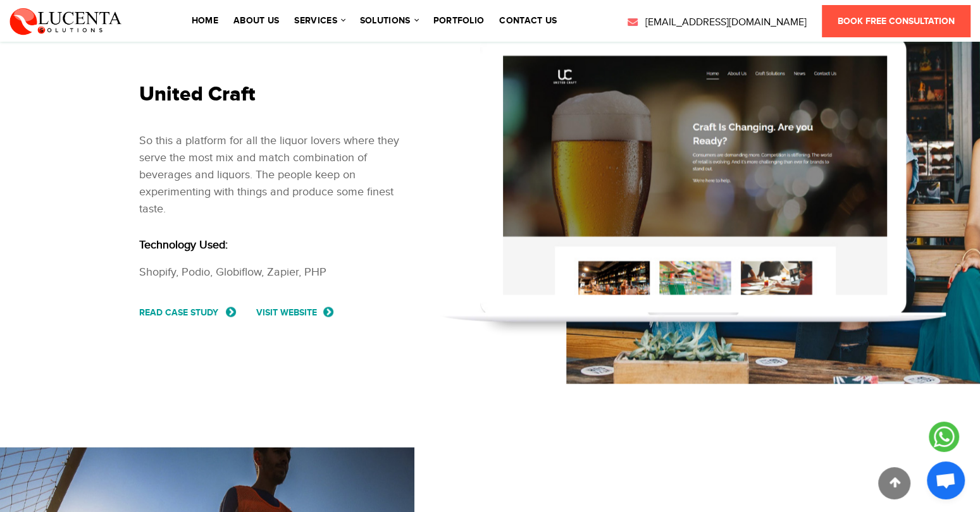 The width and height of the screenshot is (980, 512). Describe the element at coordinates (389, 21) in the screenshot. I see `a: solutions` at that location.